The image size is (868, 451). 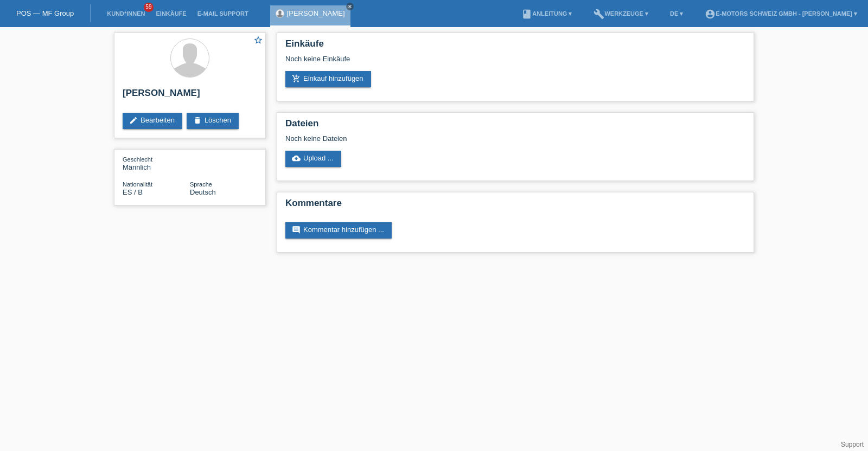 What do you see at coordinates (137, 184) in the screenshot?
I see `span: Nationalität` at bounding box center [137, 184].